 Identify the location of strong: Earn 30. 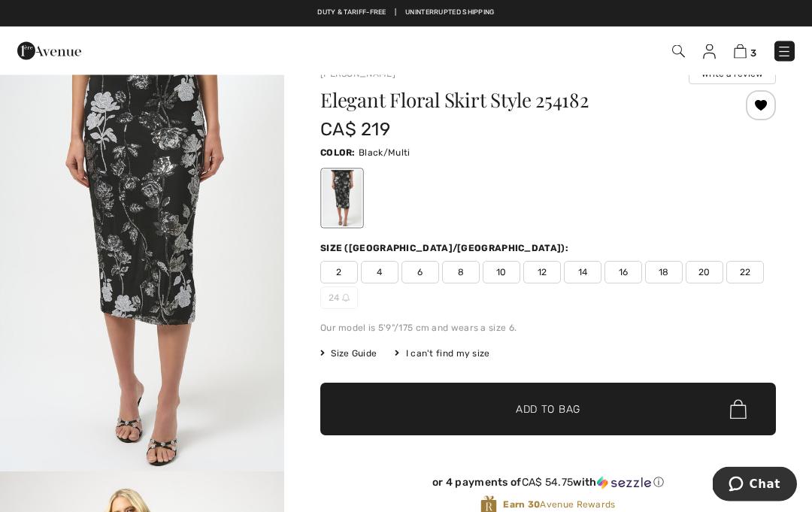
(521, 505).